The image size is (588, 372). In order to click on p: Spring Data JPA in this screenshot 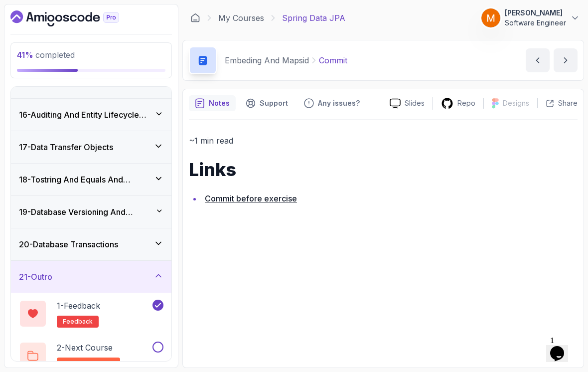, I will do `click(313, 18)`.